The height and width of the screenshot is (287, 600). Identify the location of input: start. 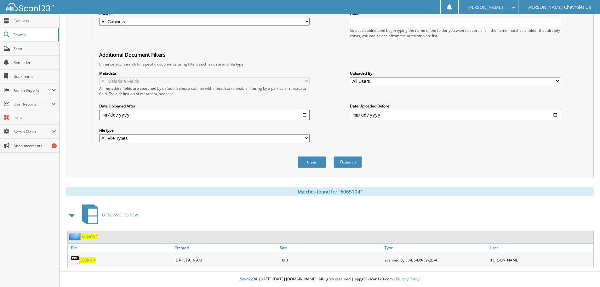
(204, 115).